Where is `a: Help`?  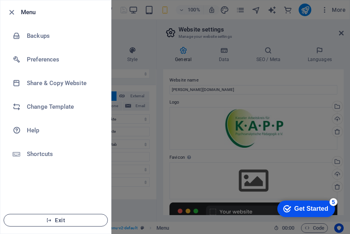 a: Help is located at coordinates (56, 131).